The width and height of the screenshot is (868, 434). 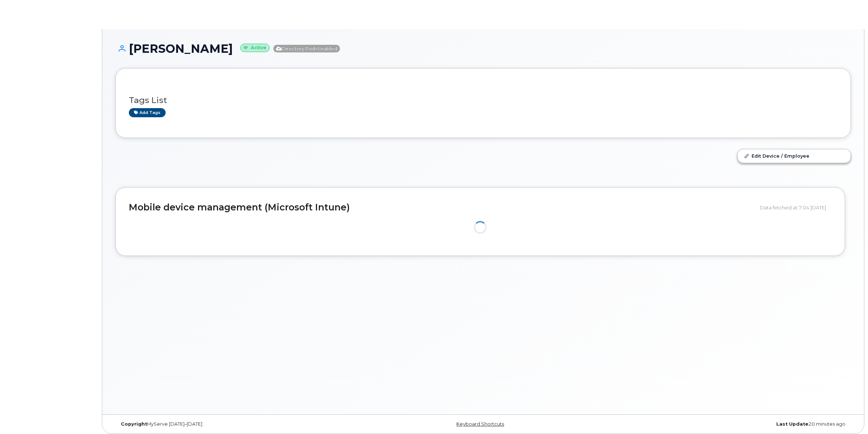 I want to click on small: Active, so click(x=254, y=48).